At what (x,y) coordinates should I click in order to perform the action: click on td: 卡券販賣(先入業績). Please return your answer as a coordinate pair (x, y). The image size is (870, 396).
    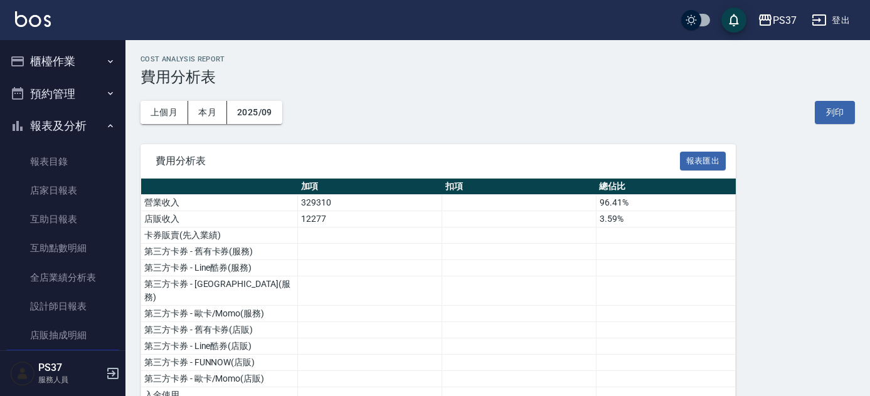
    Looking at the image, I should click on (219, 236).